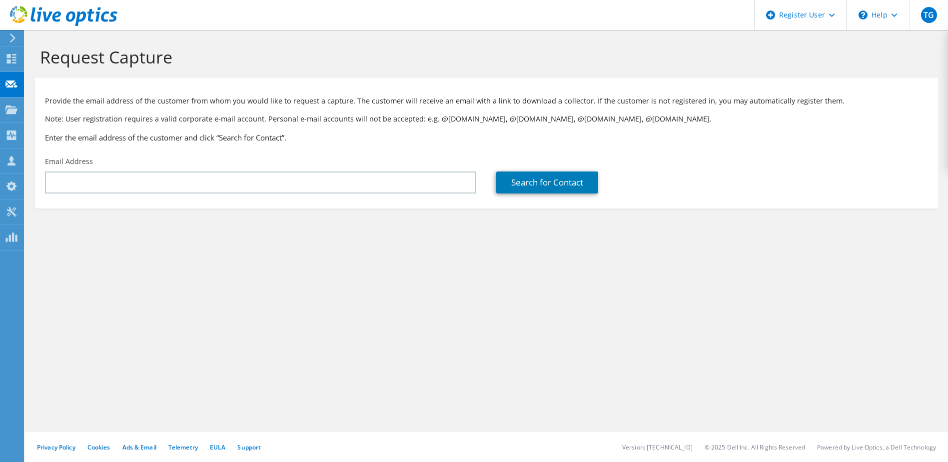 This screenshot has width=948, height=462. I want to click on a: Ads & Email, so click(139, 447).